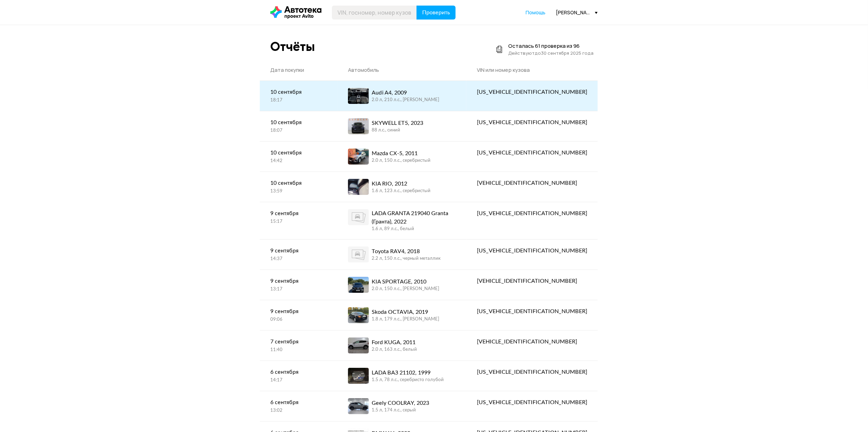 The height and width of the screenshot is (432, 868). Describe the element at coordinates (535, 13) in the screenshot. I see `a: Помощь` at that location.